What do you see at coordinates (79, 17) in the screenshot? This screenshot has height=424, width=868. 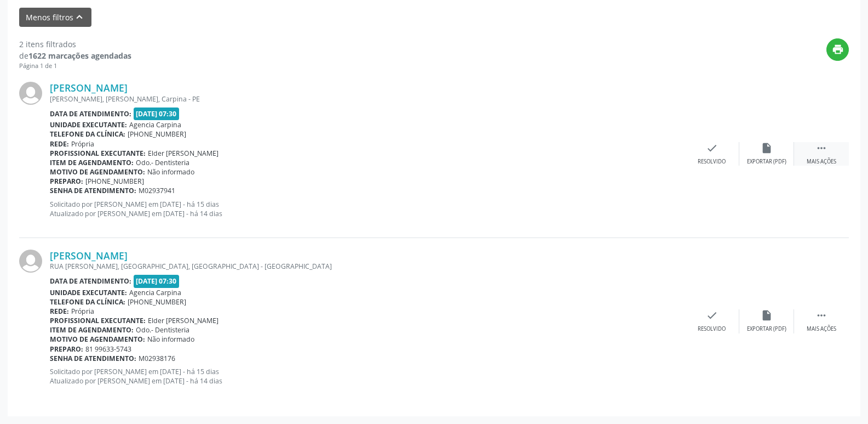 I see `i: keyboard_arrow_up` at bounding box center [79, 17].